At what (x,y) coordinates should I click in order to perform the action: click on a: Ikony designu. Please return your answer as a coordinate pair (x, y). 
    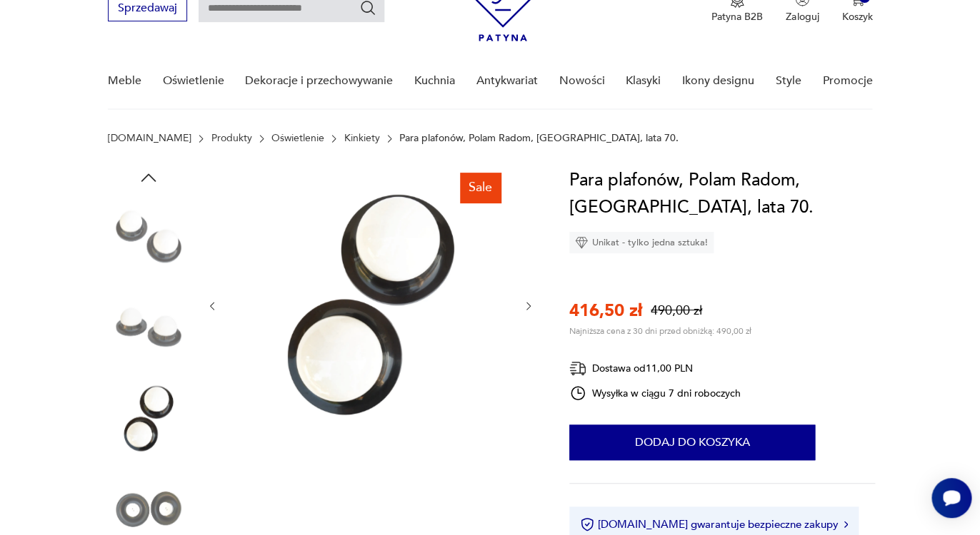
    Looking at the image, I should click on (718, 81).